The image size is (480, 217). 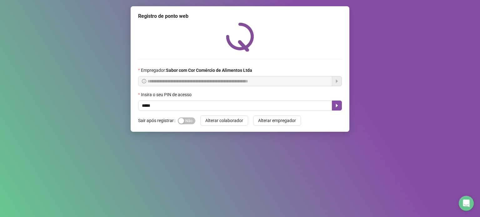 What do you see at coordinates (277, 121) in the screenshot?
I see `button: Alterar empregador` at bounding box center [277, 121].